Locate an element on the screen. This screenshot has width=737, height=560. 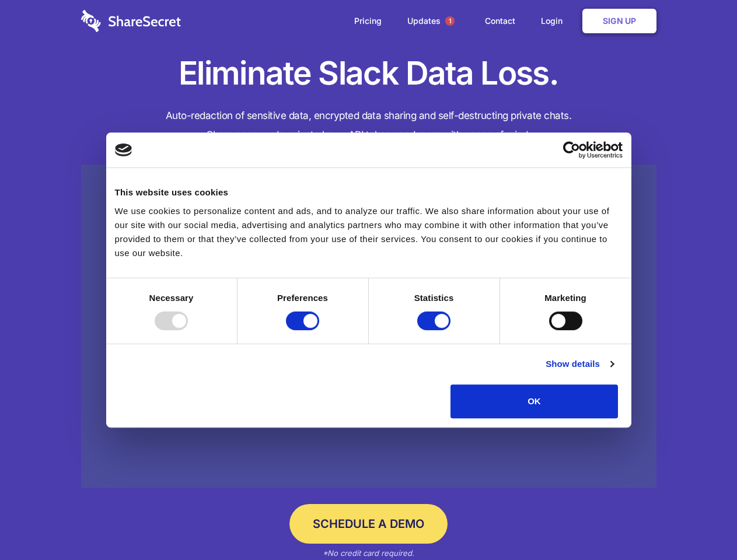
div: This website uses cookies is located at coordinates (368, 192).